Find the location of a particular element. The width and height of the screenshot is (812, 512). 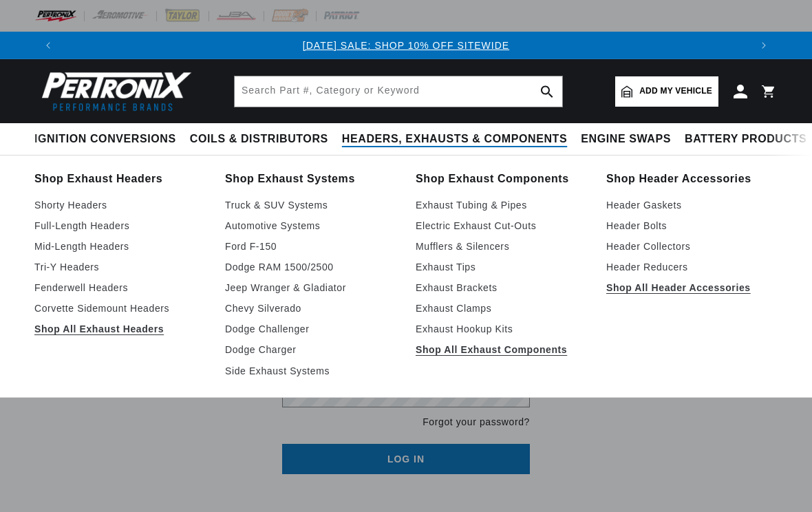

span: Battery Products is located at coordinates (746, 139).